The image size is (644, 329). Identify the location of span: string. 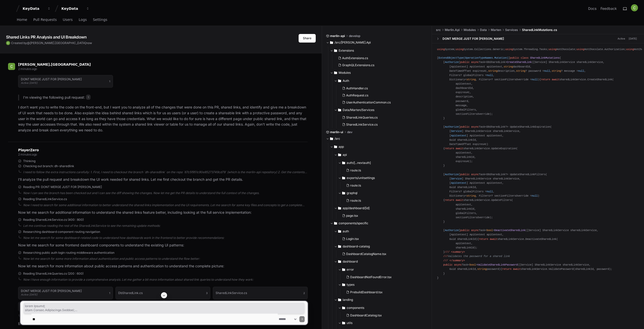
(493, 71).